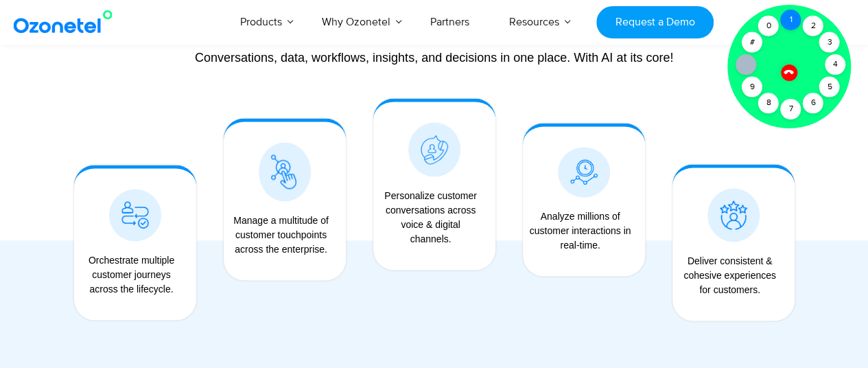 This screenshot has width=868, height=368. Describe the element at coordinates (835, 64) in the screenshot. I see `div: 4` at that location.